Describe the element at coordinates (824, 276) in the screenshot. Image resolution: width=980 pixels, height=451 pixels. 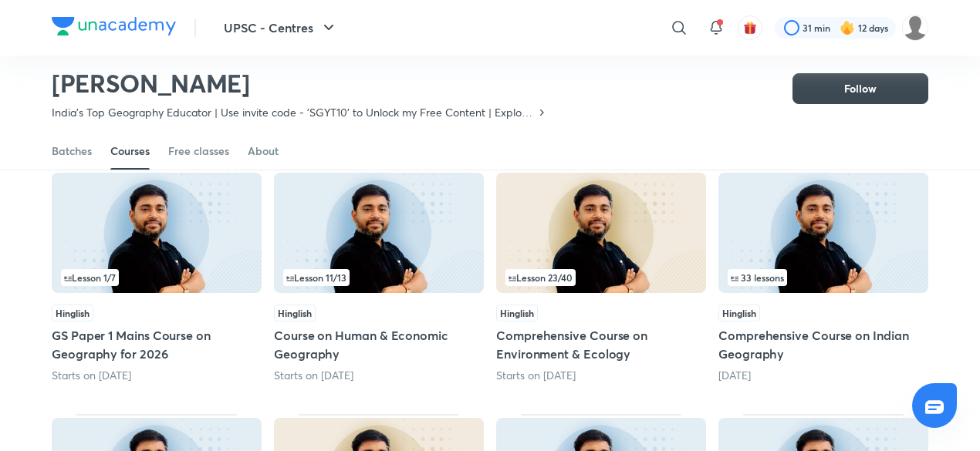
I see `div: Comprehensive Course on Indian Geography` at that location.